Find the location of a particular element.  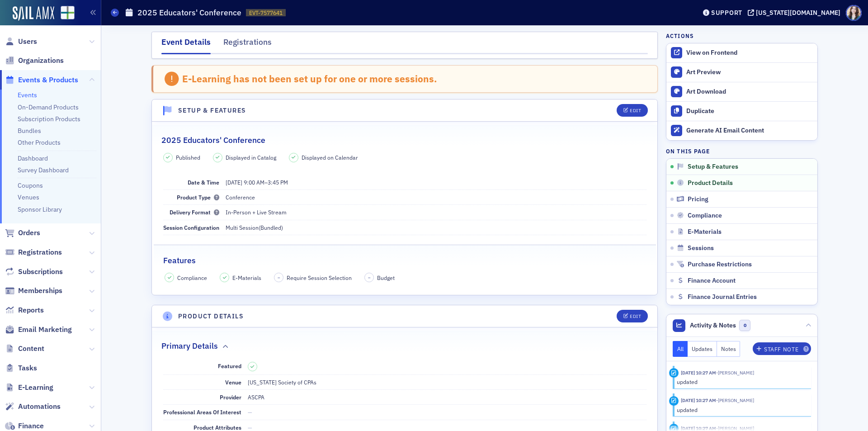

a: Events & Products is located at coordinates (42, 80).